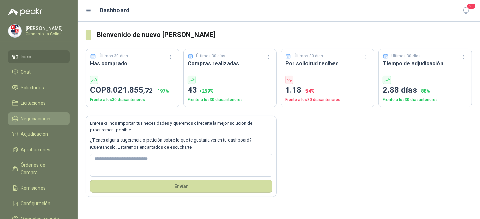 This screenshot has width=480, height=219. I want to click on span: Configuración, so click(36, 204).